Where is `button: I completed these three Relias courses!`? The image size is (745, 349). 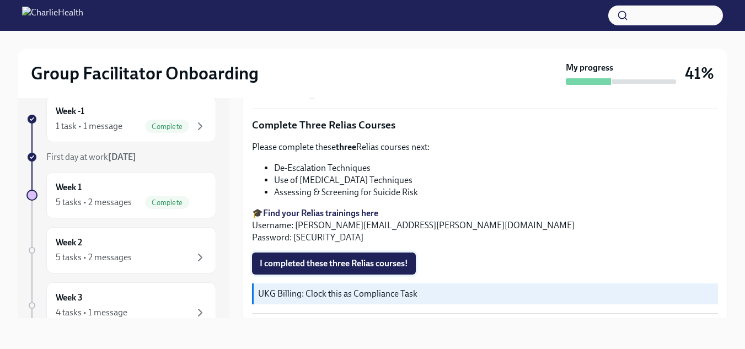
button: I completed these three Relias courses! is located at coordinates (334, 264).